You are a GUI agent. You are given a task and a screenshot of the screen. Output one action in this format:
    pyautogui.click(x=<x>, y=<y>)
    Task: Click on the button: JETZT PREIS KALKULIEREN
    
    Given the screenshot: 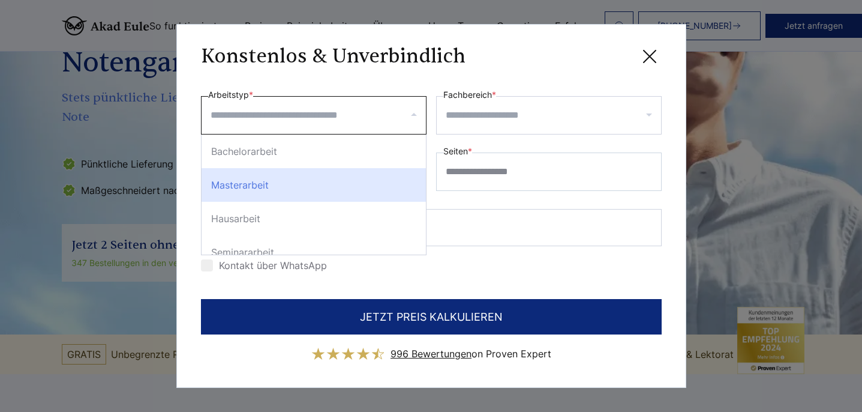 What is the action you would take?
    pyautogui.click(x=431, y=316)
    